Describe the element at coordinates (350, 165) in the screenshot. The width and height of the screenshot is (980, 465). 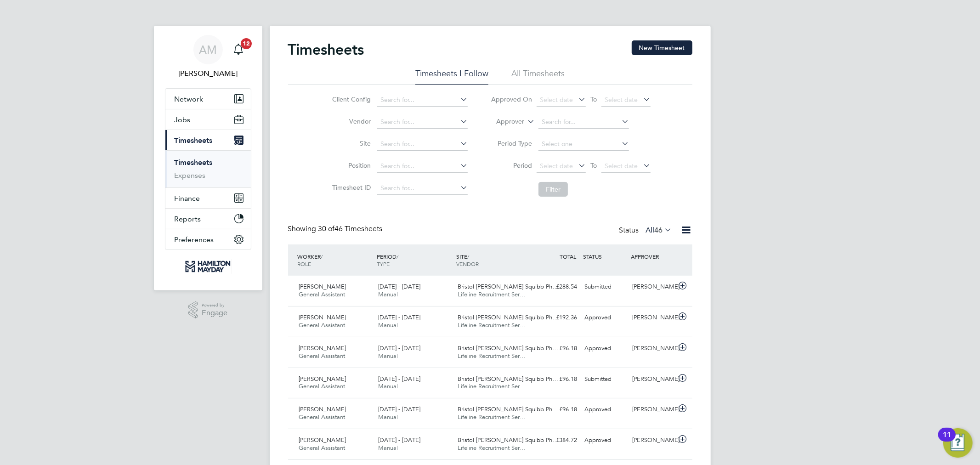
I see `label: Position` at that location.